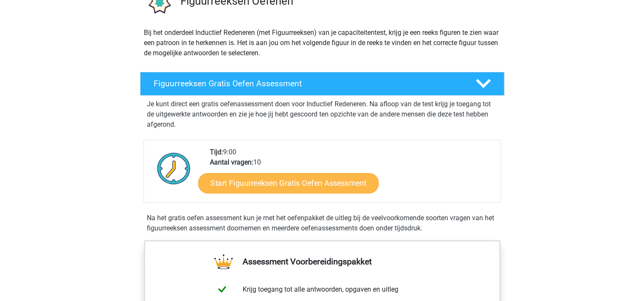  Describe the element at coordinates (322, 43) in the screenshot. I see `p: Bij het onderdeel Inductief Redeneren (met Figuurreeksen) van je capaciteitentest, krijg je een r...` at that location.